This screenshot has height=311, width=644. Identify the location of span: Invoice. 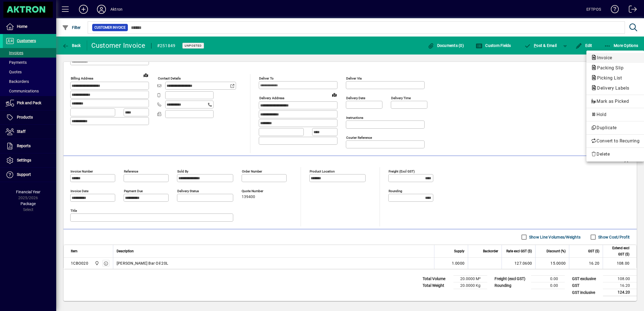
(603, 57).